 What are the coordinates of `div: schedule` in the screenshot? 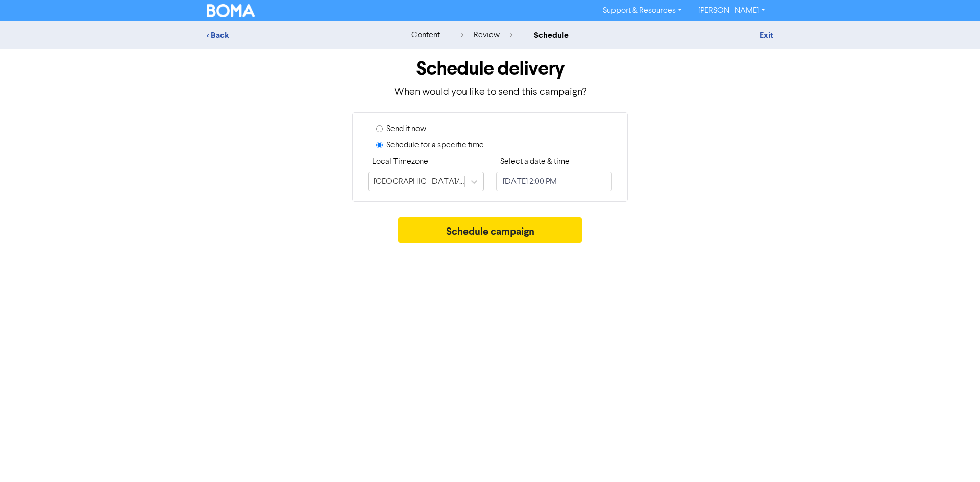 It's located at (551, 35).